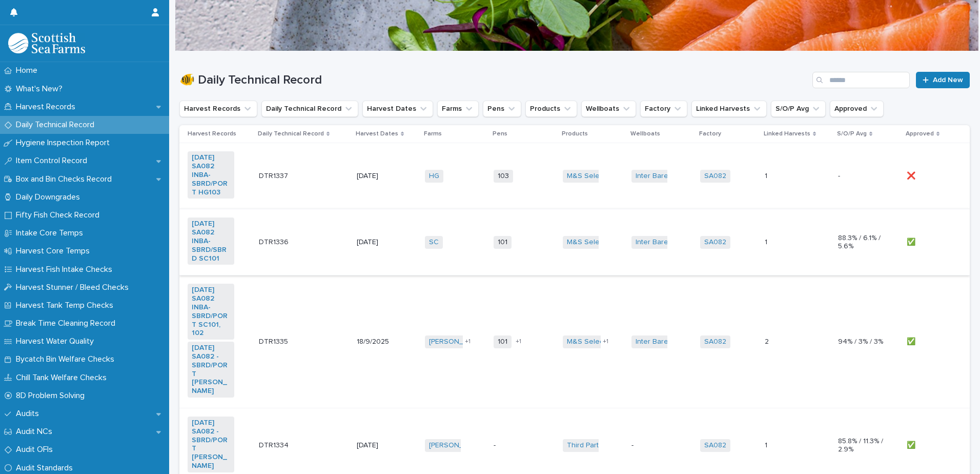  I want to click on p: Approved, so click(920, 134).